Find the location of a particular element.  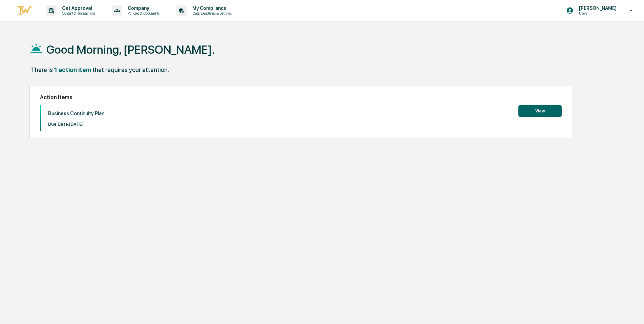

p: My Compliance is located at coordinates (211, 8).